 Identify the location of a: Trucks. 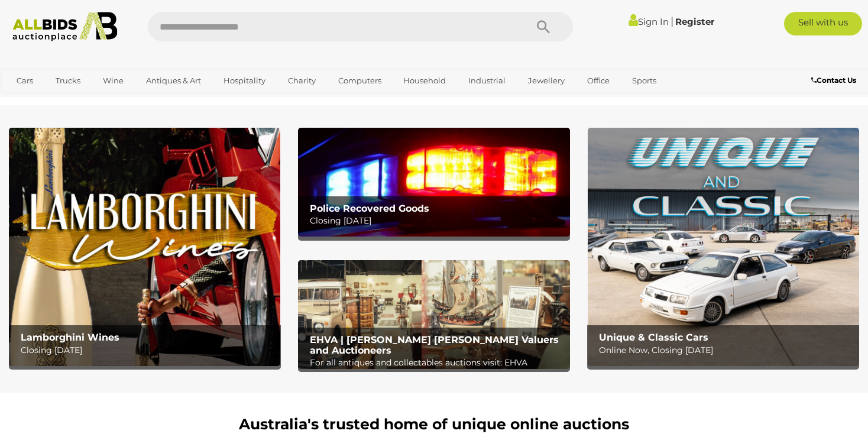
(68, 80).